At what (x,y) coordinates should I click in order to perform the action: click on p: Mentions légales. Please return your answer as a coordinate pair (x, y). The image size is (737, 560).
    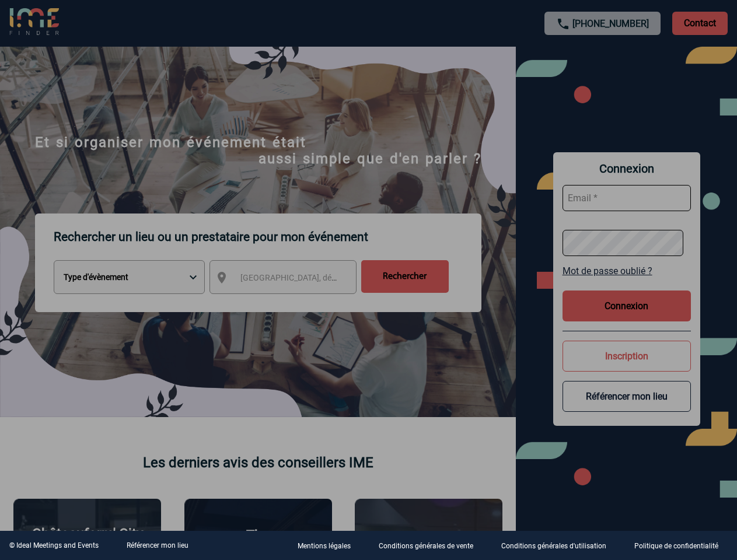
    Looking at the image, I should click on (324, 546).